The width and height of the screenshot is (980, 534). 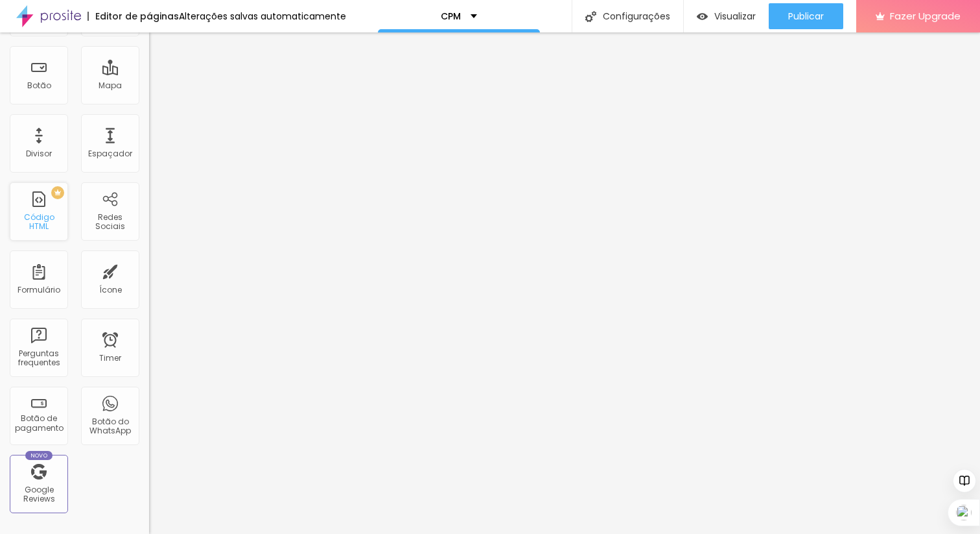 I want to click on div: Editor de páginas, so click(x=133, y=16).